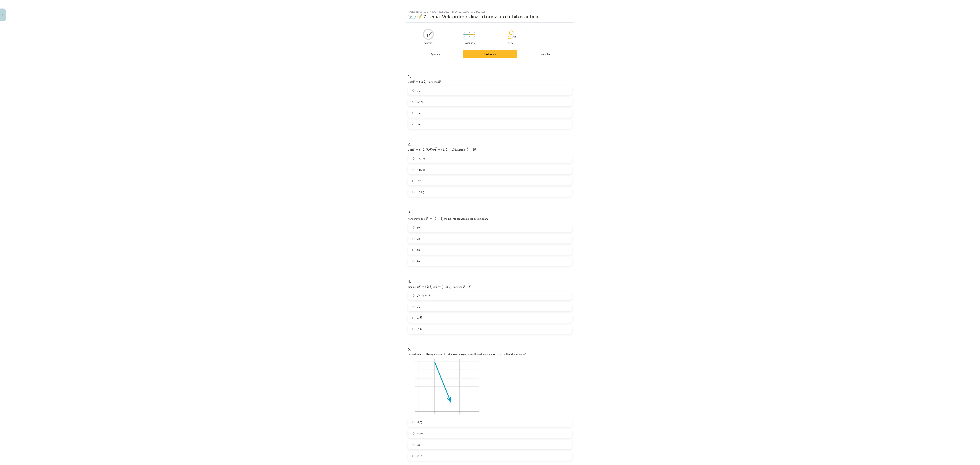 The height and width of the screenshot is (465, 980). Describe the element at coordinates (435, 54) in the screenshot. I see `div: Apraksts` at that location.